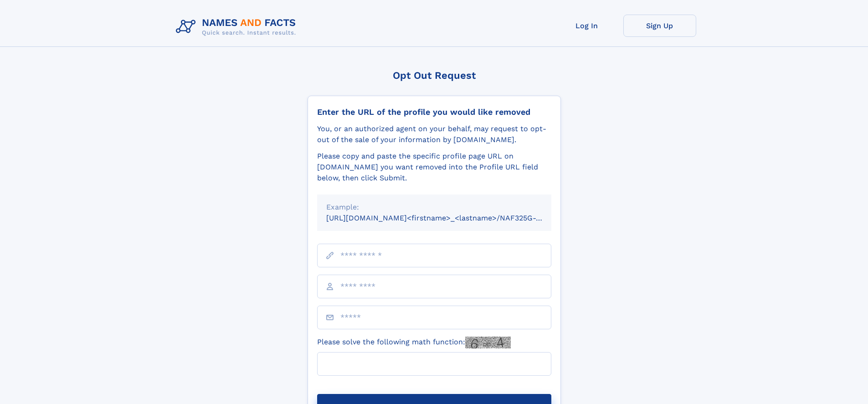  What do you see at coordinates (434, 134) in the screenshot?
I see `div: You, or an authorized agent on your behalf, may request to opt-out of the sale of your informatio...` at bounding box center [434, 134].